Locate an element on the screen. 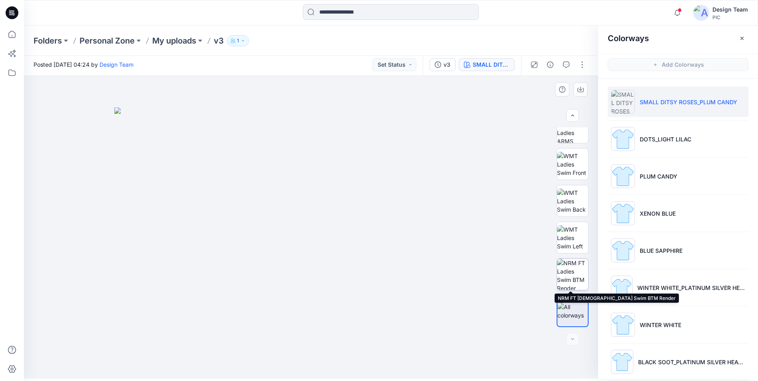 The width and height of the screenshot is (758, 381). button: 1 is located at coordinates (238, 41).